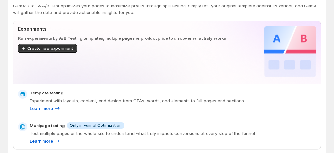  Describe the element at coordinates (173, 134) in the screenshot. I see `p: Test multiple pages or the whole site to understand what truly impacts conversions at every step ...` at that location.